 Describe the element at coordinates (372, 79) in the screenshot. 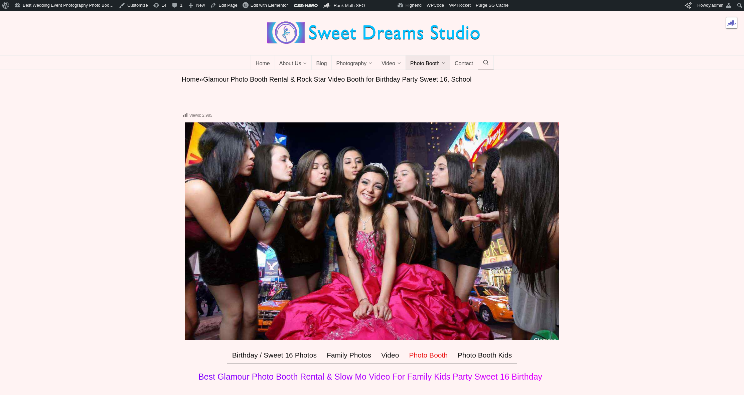

I see `nav: breadcrumbs` at that location.